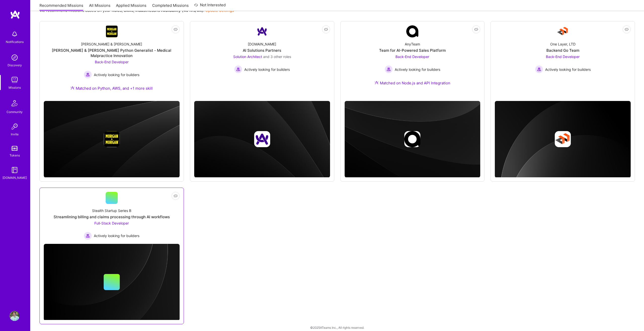 The image size is (644, 331). Describe the element at coordinates (412, 44) in the screenshot. I see `div: AnyTeam` at that location.